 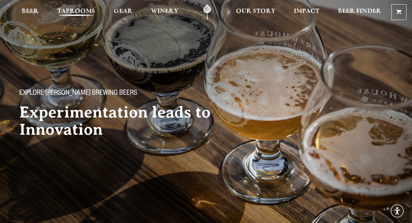 What do you see at coordinates (207, 12) in the screenshot?
I see `a: Odell Home` at bounding box center [207, 12].